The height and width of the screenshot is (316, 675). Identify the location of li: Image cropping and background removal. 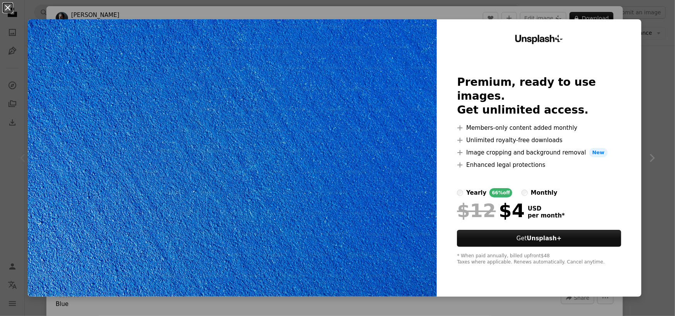
(539, 153).